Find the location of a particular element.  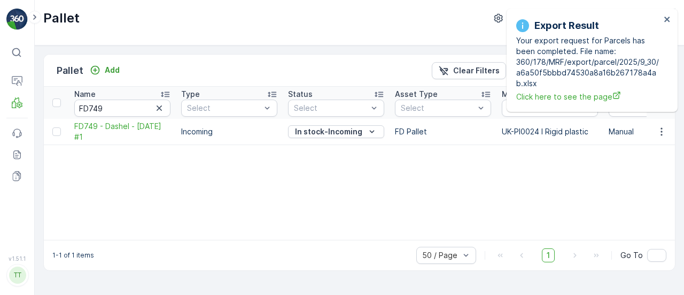

p: Material is located at coordinates (517, 94).